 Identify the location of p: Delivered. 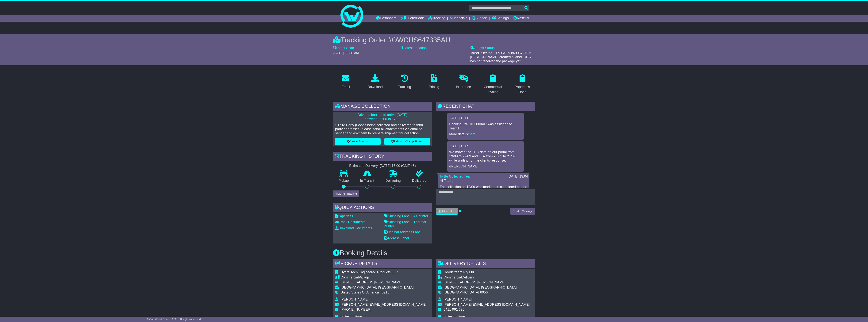
(420, 181).